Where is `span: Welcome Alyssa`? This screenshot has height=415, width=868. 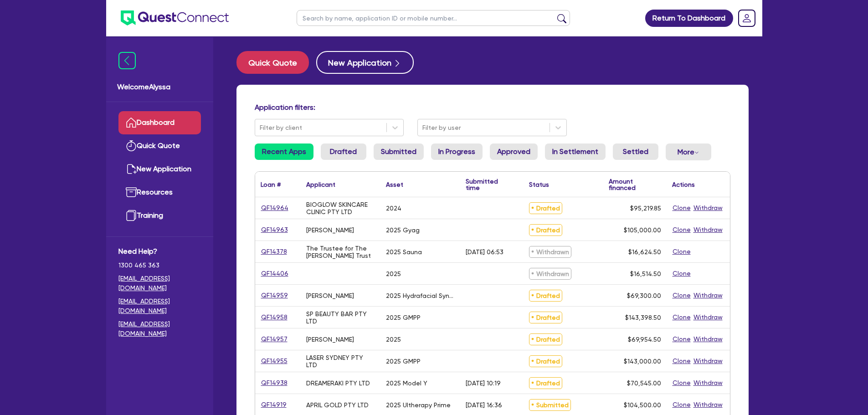
span: Welcome Alyssa is located at coordinates (159, 87).